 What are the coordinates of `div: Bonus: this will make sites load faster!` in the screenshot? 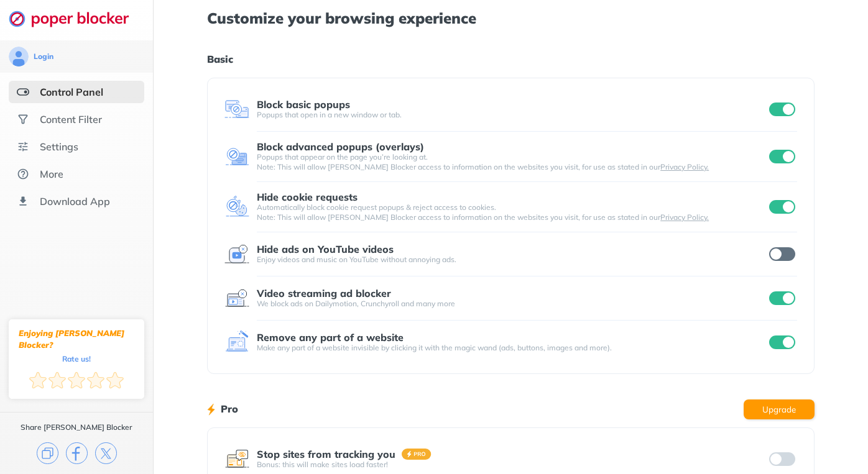 It's located at (512, 465).